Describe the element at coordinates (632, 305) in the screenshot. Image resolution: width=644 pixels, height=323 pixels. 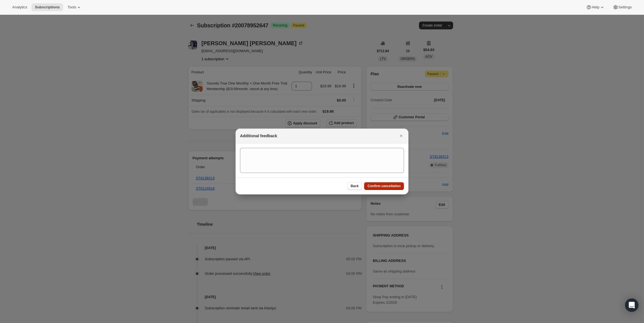
I see `div: Open Intercom Messenger` at that location.